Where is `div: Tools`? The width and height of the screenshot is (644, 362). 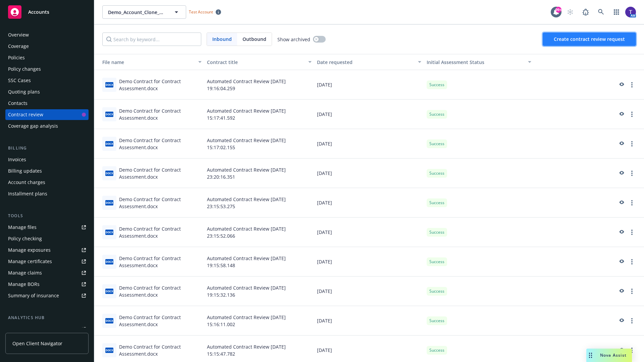
div: Tools is located at coordinates (47, 216).